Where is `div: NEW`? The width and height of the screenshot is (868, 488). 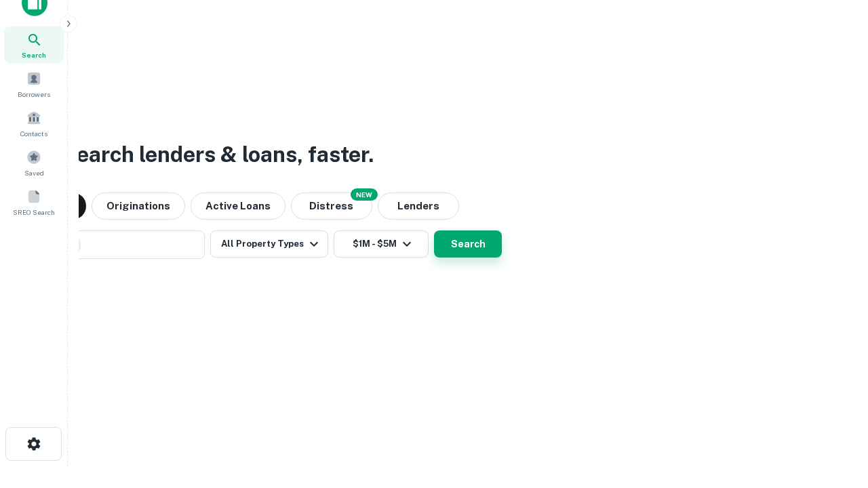
div: NEW is located at coordinates (364, 195).